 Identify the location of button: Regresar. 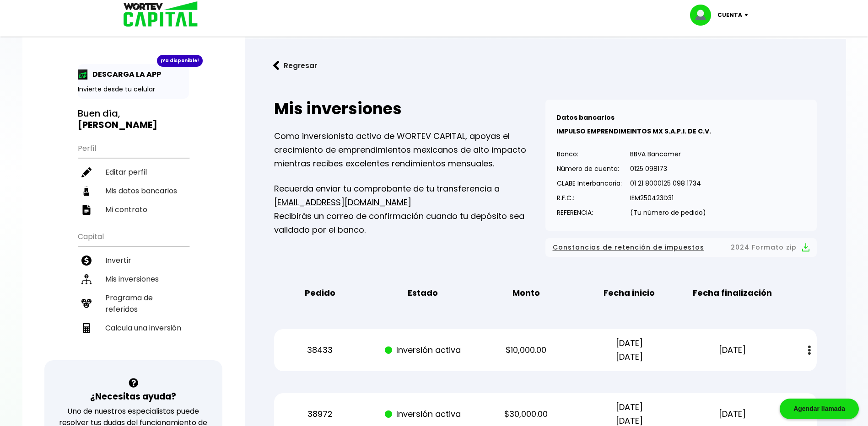
(295, 66).